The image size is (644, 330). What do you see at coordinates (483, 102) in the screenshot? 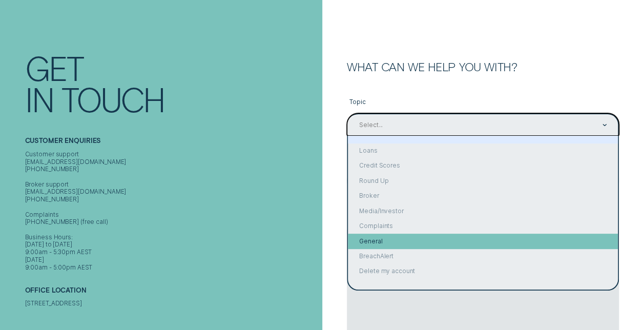
I see `label: Topic` at bounding box center [483, 102].